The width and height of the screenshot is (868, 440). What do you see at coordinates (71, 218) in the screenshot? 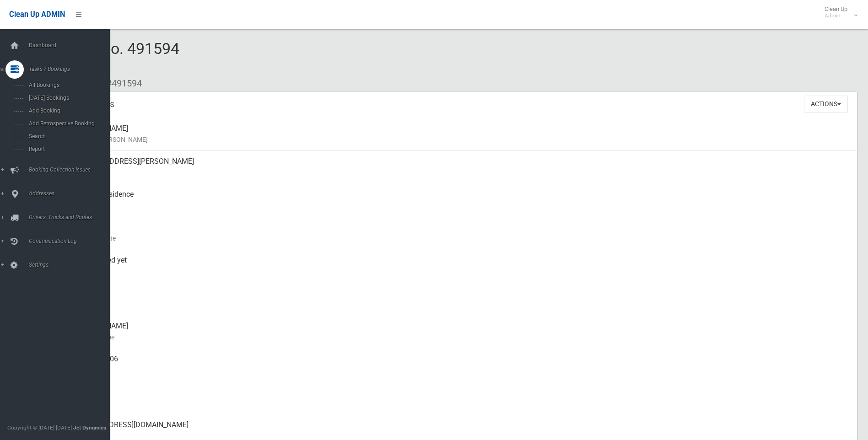
I see `span: Drivers, Trucks and Routes` at bounding box center [71, 218].